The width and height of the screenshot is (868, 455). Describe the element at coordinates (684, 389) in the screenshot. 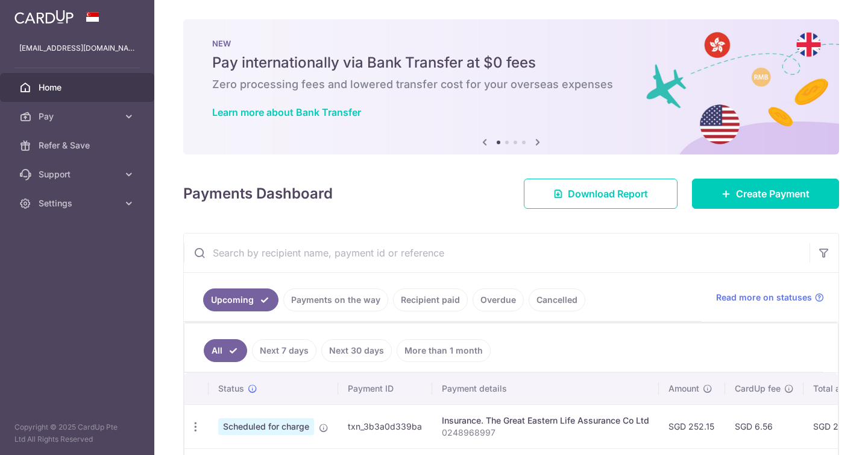

I see `span: Amount` at that location.